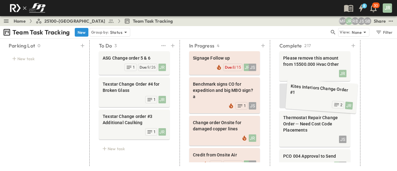  I want to click on div: Texstar Change Order #4 for Broken GlassJR1, so click(134, 92).